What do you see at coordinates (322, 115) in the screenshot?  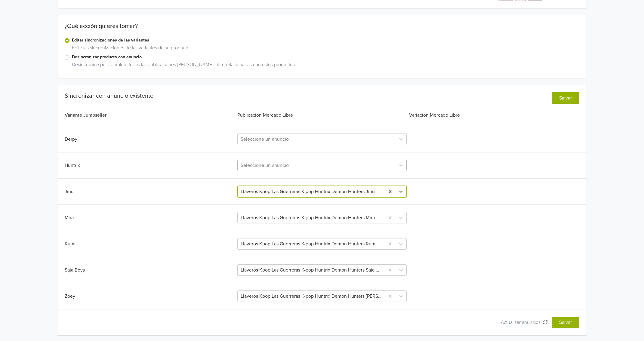 I see `div: Publicación Mercado Libre` at bounding box center [322, 115].